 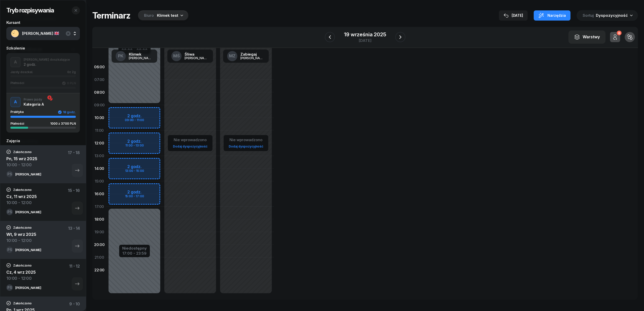 I want to click on span: Sortuj, so click(x=589, y=15).